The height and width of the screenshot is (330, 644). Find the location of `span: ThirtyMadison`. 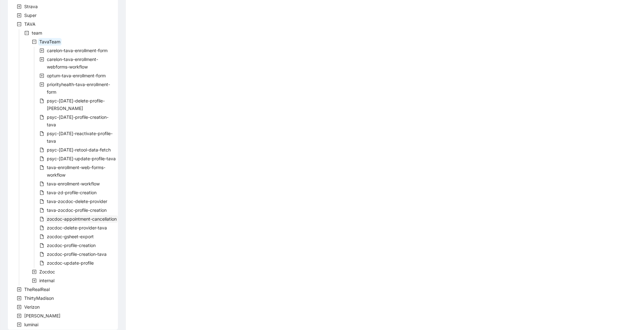

span: ThirtyMadison is located at coordinates (39, 298).